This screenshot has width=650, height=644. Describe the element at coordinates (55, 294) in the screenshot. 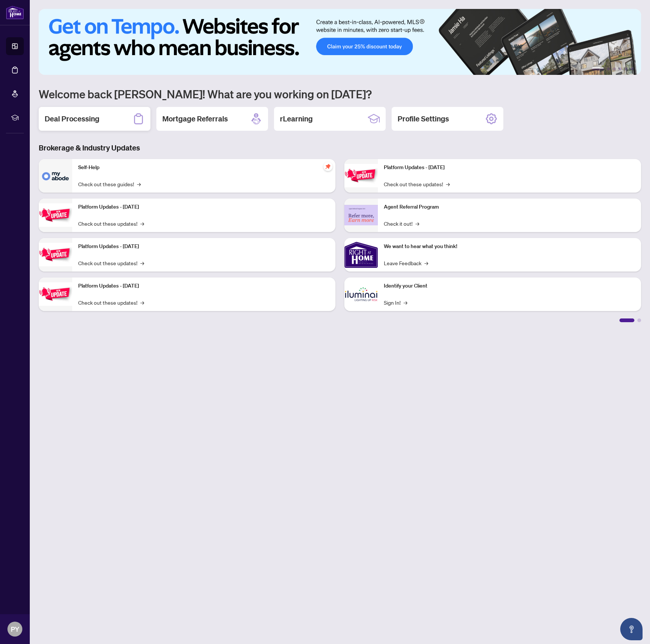

I see `img: Platform Updates - July 8, 2025` at that location.